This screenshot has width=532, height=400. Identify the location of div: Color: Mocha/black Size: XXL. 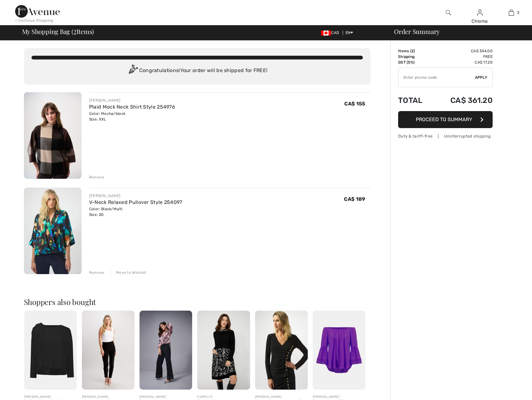
(132, 116).